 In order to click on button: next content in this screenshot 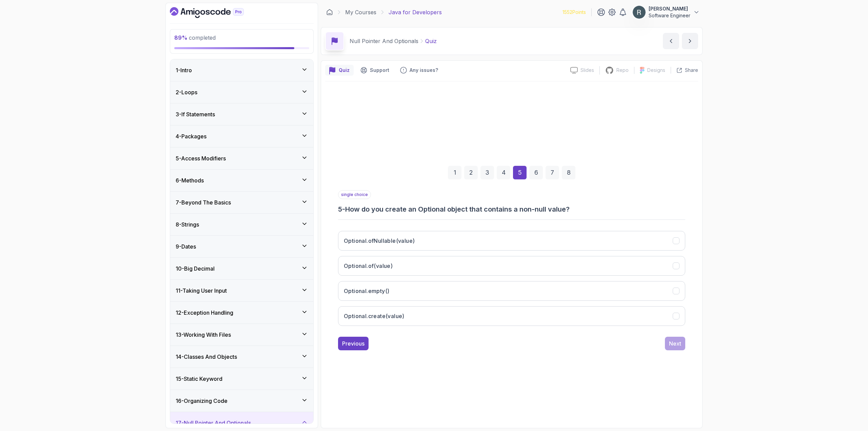, I will do `click(690, 41)`.